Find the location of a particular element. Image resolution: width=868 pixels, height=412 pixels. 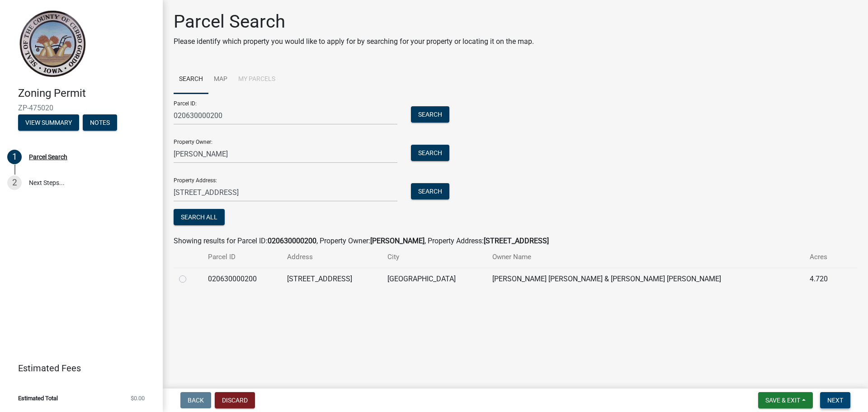

th: Parcel ID is located at coordinates (242, 257).